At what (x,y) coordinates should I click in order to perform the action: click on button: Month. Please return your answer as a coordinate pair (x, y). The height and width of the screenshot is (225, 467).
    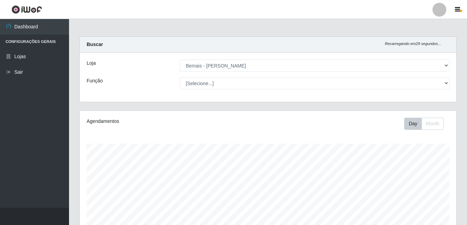
    Looking at the image, I should click on (433, 123).